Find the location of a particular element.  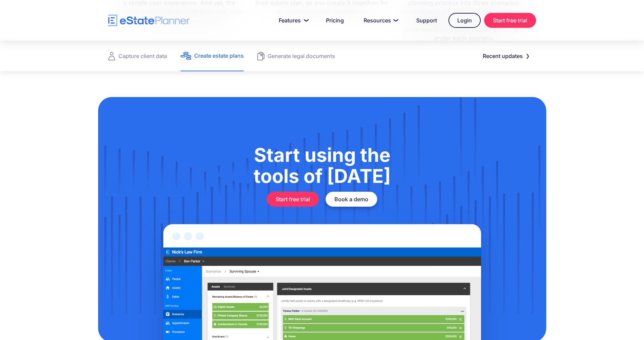

a: Recent updates is located at coordinates (505, 56).